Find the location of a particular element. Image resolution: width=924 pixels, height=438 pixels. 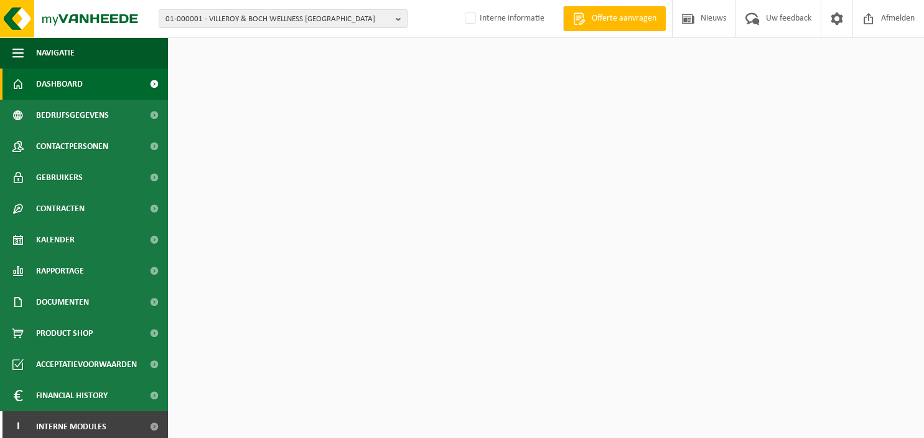

span: Dashboard is located at coordinates (59, 84).